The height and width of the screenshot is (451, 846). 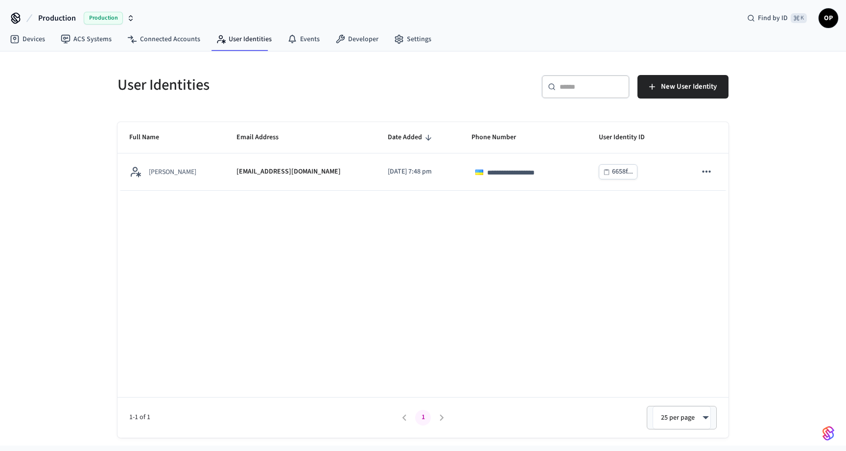 What do you see at coordinates (413, 39) in the screenshot?
I see `a: Settings` at bounding box center [413, 39].